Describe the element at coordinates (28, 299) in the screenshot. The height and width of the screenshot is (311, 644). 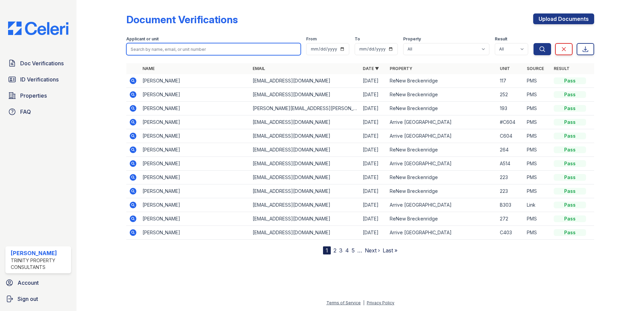
I see `span: Sign out` at that location.